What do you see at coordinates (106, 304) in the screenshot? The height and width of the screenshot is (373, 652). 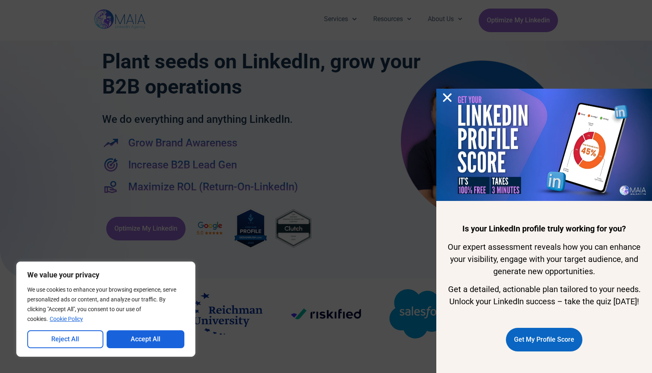 I see `p: We use cookies to enhance your browsing experience, serve personalized ads or content, and analyz...` at bounding box center [106, 304].